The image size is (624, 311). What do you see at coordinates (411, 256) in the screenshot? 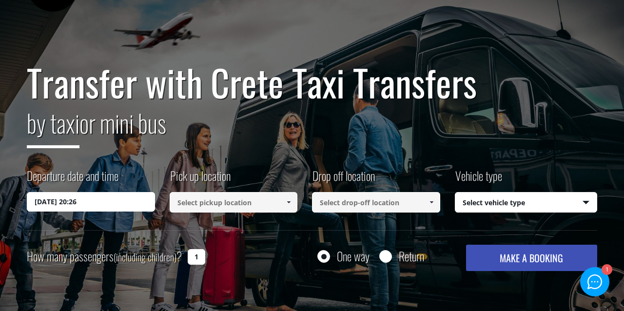
I see `label: Return` at bounding box center [411, 256].